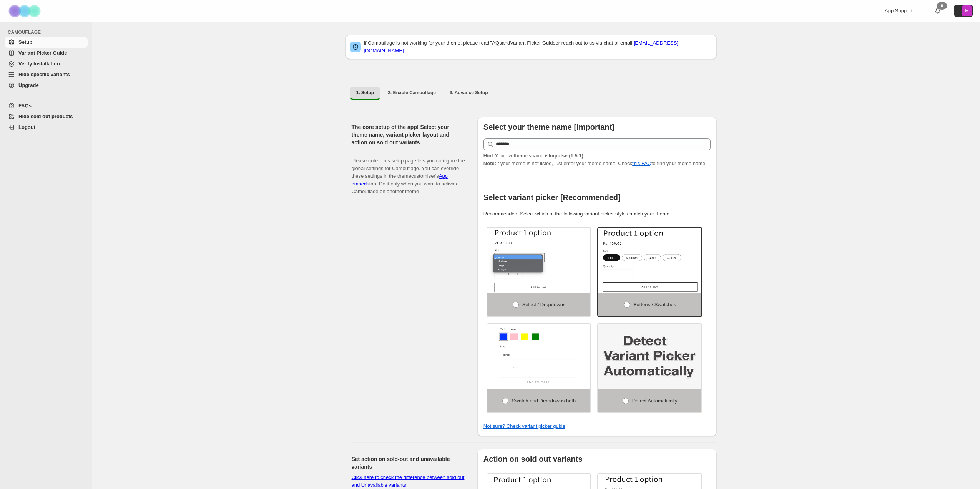 Image resolution: width=980 pixels, height=489 pixels. What do you see at coordinates (408, 463) in the screenshot?
I see `h2: Set action on sold-out and unavailable variants` at bounding box center [408, 463].